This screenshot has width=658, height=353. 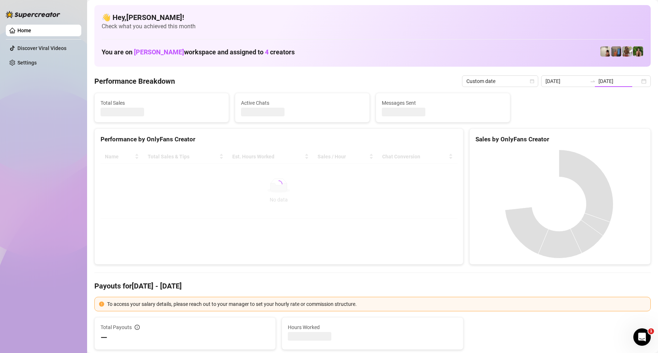 I want to click on img: logo-BBDzfeDw.svg, so click(x=33, y=15).